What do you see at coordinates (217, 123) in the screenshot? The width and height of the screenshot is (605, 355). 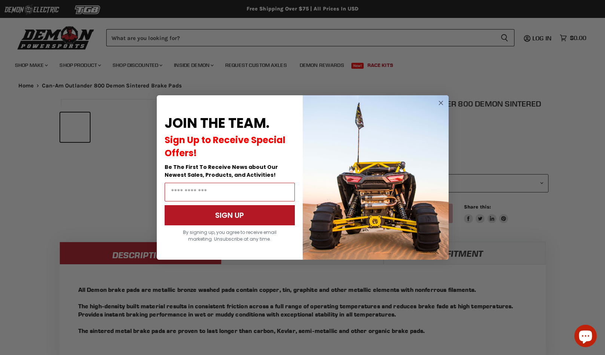 I see `span: JOIN THE TEAM.` at bounding box center [217, 123].